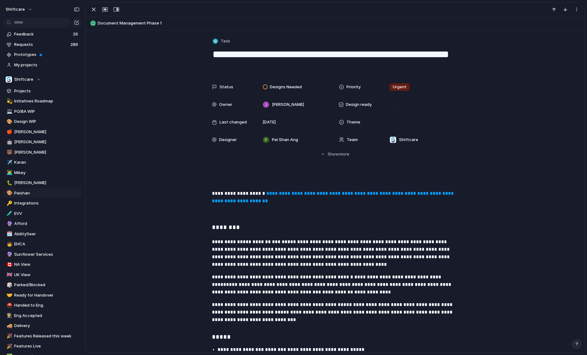 This screenshot has width=587, height=355. What do you see at coordinates (42, 204) in the screenshot?
I see `div: 🔑Integrations` at bounding box center [42, 204].